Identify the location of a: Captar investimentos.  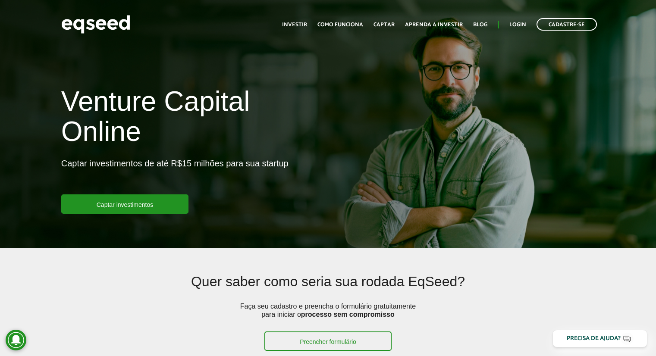
(125, 204).